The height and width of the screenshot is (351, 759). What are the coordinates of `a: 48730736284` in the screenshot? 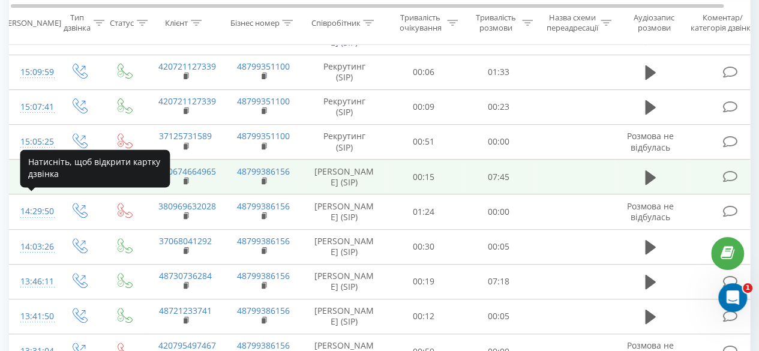 It's located at (185, 275).